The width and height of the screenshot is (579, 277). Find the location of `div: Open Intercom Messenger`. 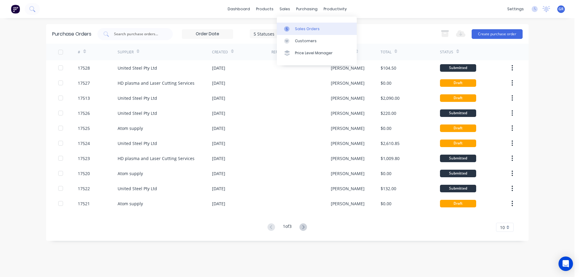

div: Open Intercom Messenger is located at coordinates (565, 264).